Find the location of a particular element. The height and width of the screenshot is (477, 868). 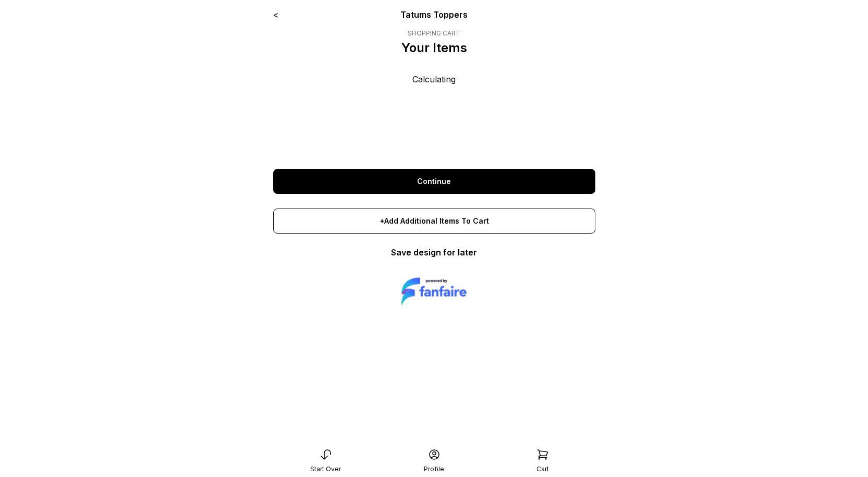

div: +Add Additional Items To Cart is located at coordinates (434, 221).